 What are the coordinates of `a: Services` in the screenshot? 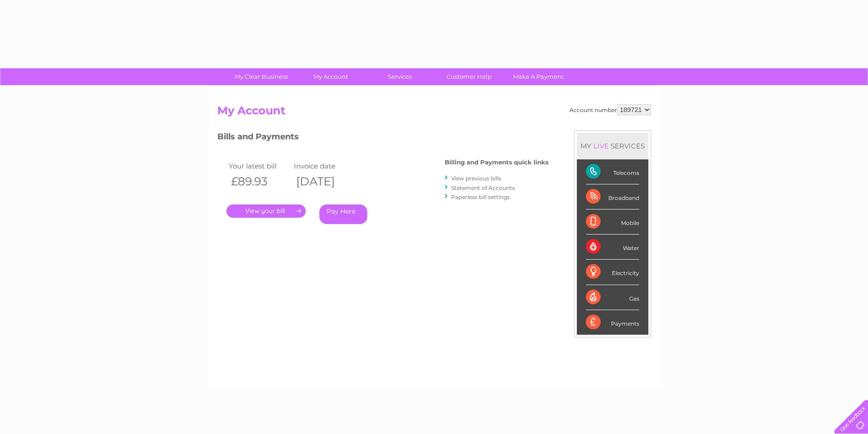 It's located at (400, 76).